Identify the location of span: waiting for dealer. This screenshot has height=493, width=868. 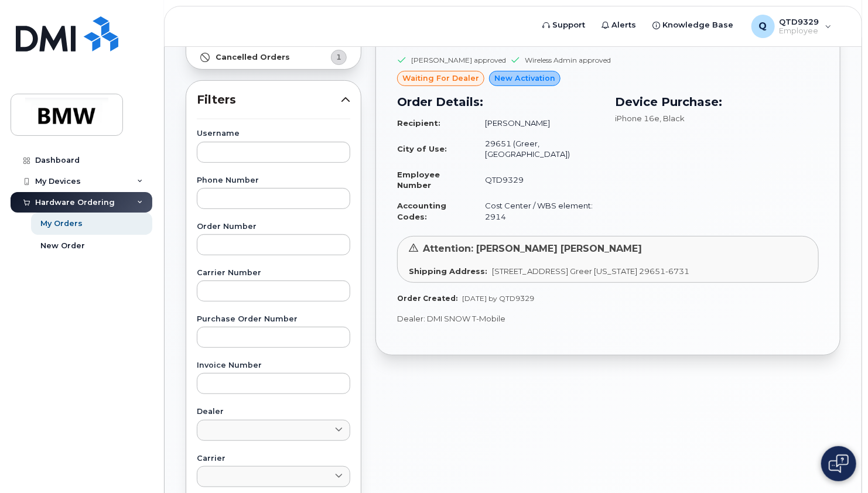
(440, 78).